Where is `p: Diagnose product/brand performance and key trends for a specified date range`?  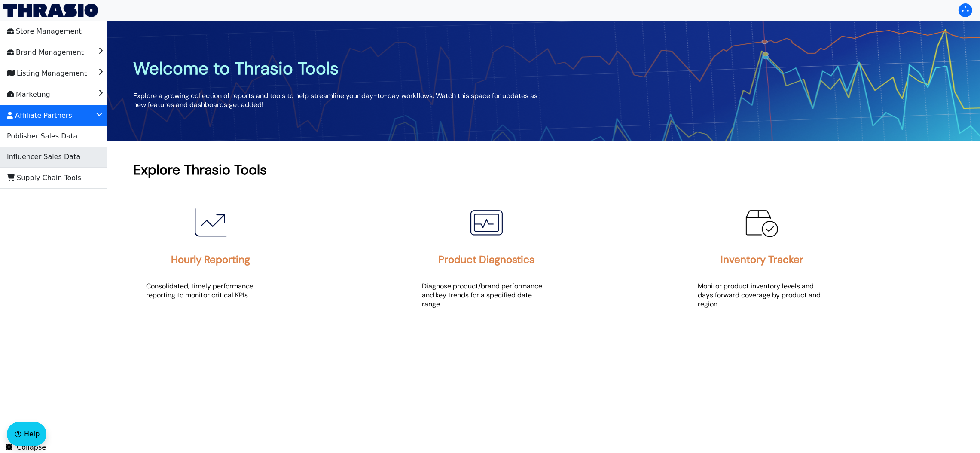
p: Diagnose product/brand performance and key trends for a specified date range is located at coordinates (486, 295).